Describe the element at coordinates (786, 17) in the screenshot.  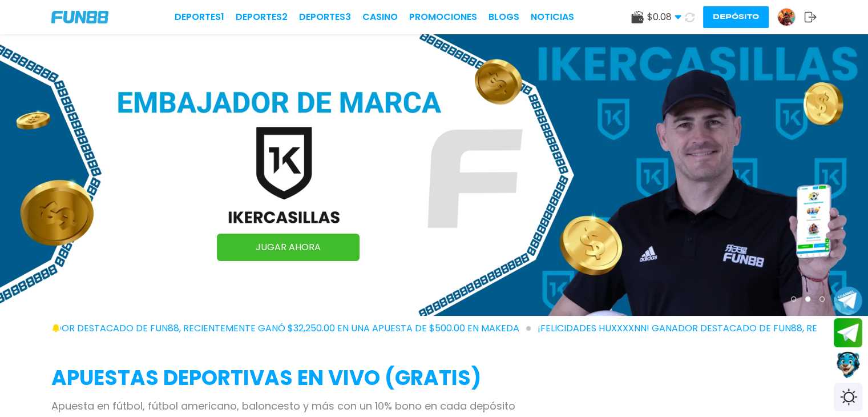
I see `img: Avatar` at that location.